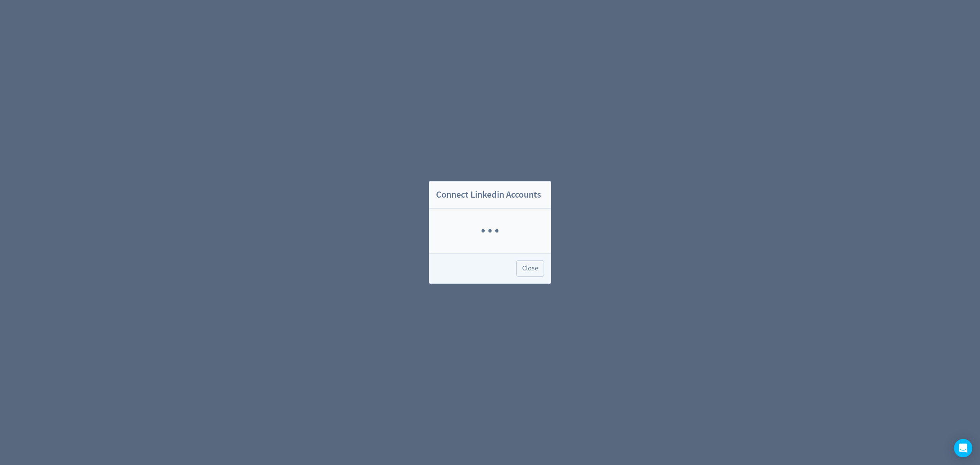  Describe the element at coordinates (530, 269) in the screenshot. I see `button: Close` at that location.